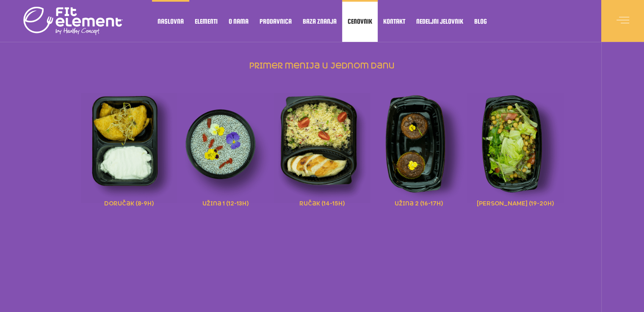  What do you see at coordinates (239, 21) in the screenshot?
I see `span: O nama` at bounding box center [239, 21].